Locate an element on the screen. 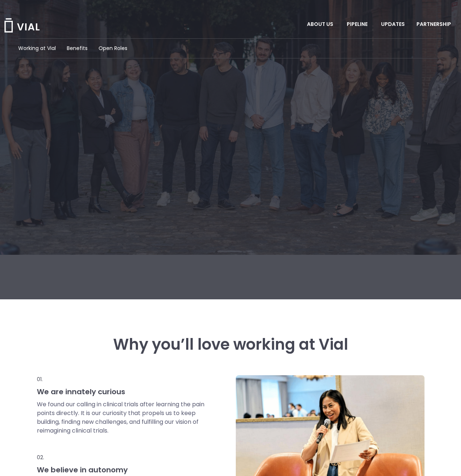 The image size is (461, 476). a: Open Roles is located at coordinates (113, 48).